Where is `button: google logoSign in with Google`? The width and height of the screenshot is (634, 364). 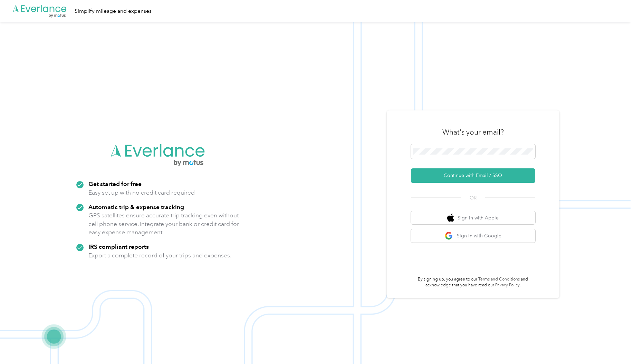 button: google logoSign in with Google is located at coordinates (473, 236).